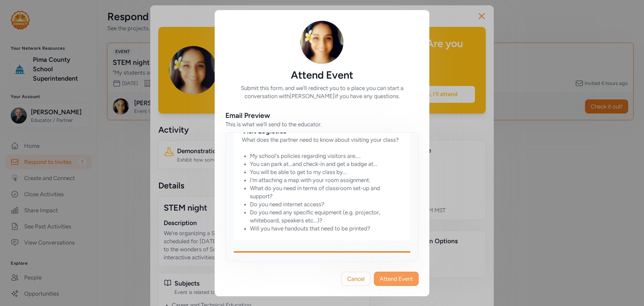  I want to click on div: What does the partner need to know about visiting your class?, so click(322, 140).